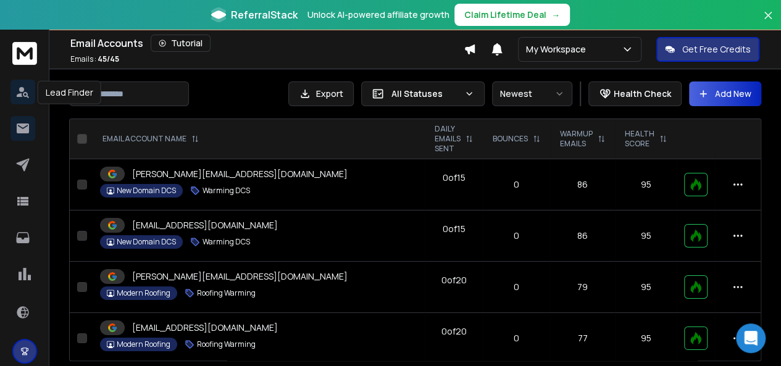 This screenshot has height=366, width=781. What do you see at coordinates (582, 338) in the screenshot?
I see `td: 77` at bounding box center [582, 338].